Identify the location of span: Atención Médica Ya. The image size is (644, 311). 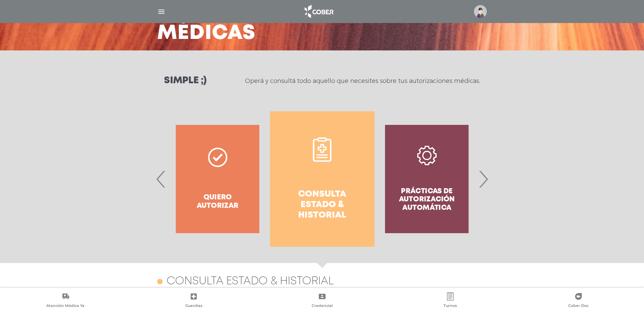
(65, 306).